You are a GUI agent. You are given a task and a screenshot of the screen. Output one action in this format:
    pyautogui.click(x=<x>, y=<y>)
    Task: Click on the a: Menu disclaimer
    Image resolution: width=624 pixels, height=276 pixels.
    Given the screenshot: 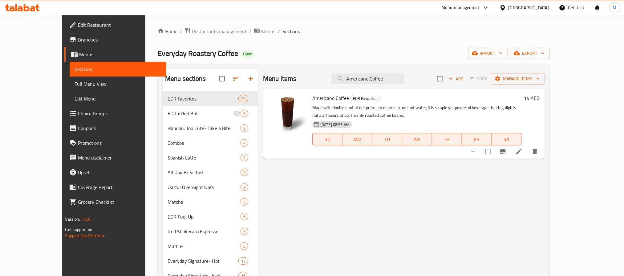 What is the action you would take?
    pyautogui.click(x=115, y=158)
    